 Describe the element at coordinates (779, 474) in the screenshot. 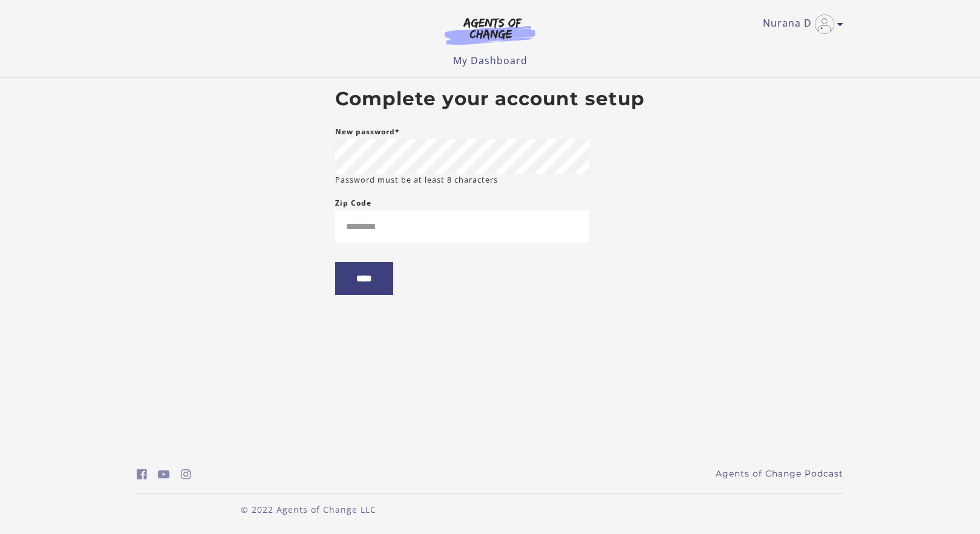

I see `a: Agents of Change Podcast` at that location.